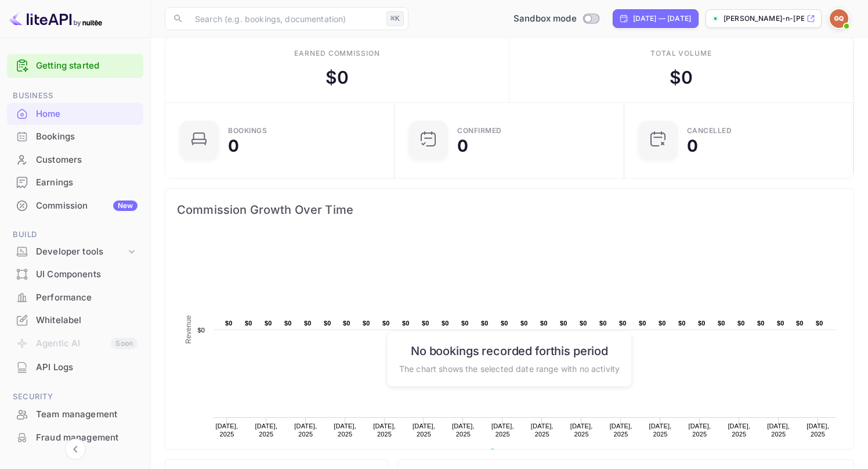  What do you see at coordinates (479, 130) in the screenshot?
I see `div: Confirmed` at bounding box center [479, 130].